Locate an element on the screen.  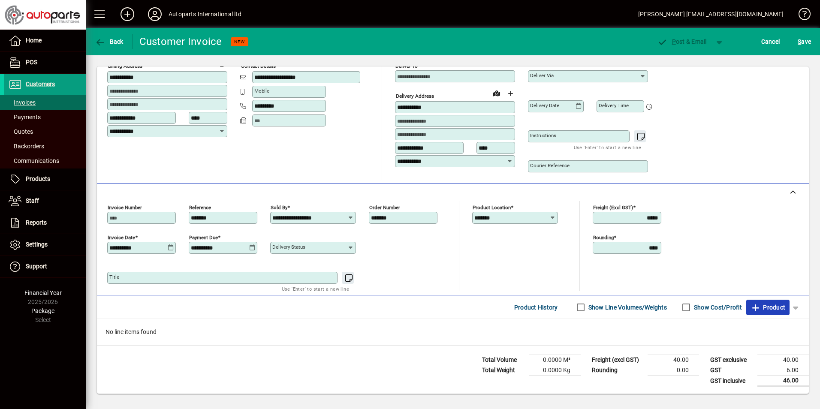
mat-label: Deliver via is located at coordinates (542, 75).